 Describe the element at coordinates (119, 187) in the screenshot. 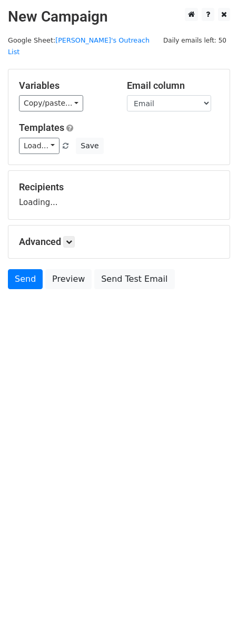

I see `h5: Recipients` at that location.